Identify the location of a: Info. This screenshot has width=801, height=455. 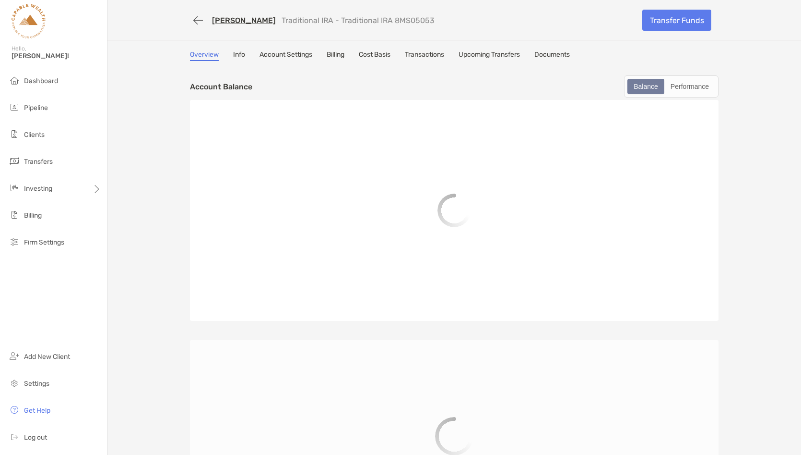
(239, 56).